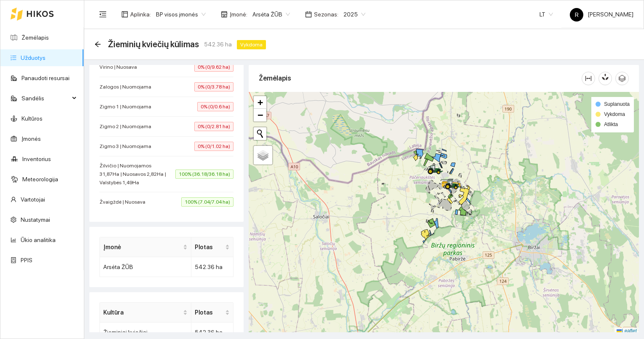 This screenshot has width=644, height=339. What do you see at coordinates (260, 115) in the screenshot?
I see `a: Zoom out` at bounding box center [260, 115].